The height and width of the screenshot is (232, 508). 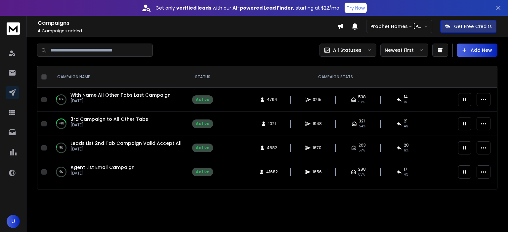 What do you see at coordinates (355, 8) in the screenshot?
I see `p: Try Now` at bounding box center [355, 8].